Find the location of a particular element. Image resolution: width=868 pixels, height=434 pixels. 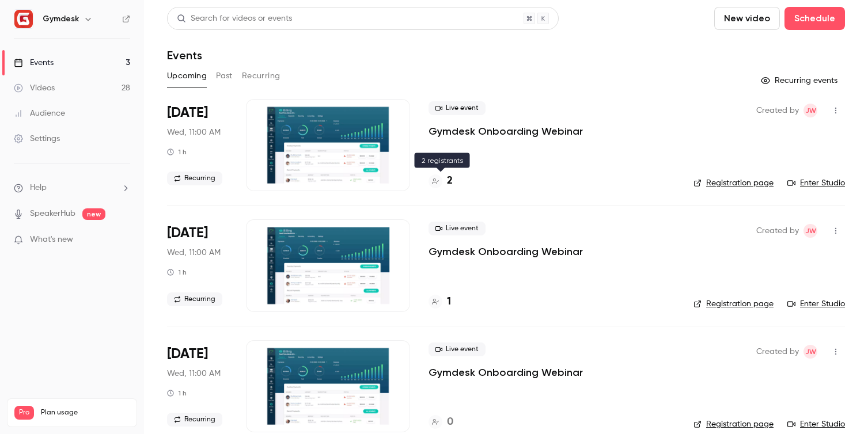

a: 1 is located at coordinates (439, 302).